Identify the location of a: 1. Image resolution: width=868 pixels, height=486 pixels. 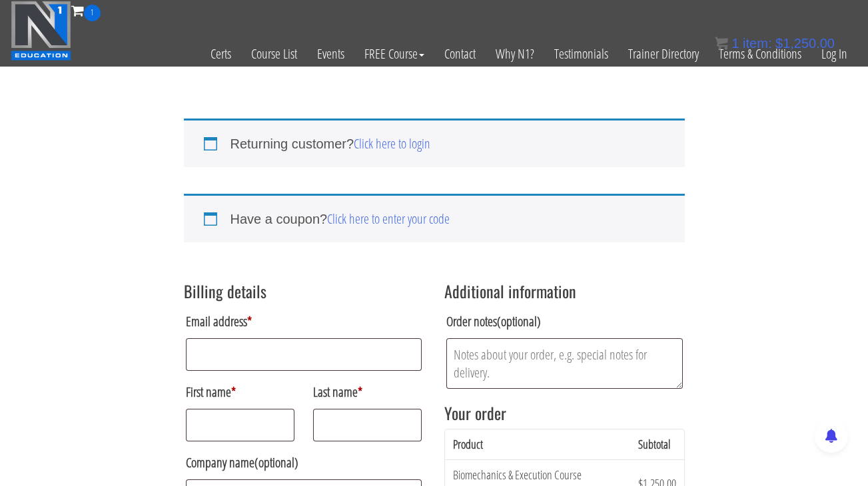
(86, 10).